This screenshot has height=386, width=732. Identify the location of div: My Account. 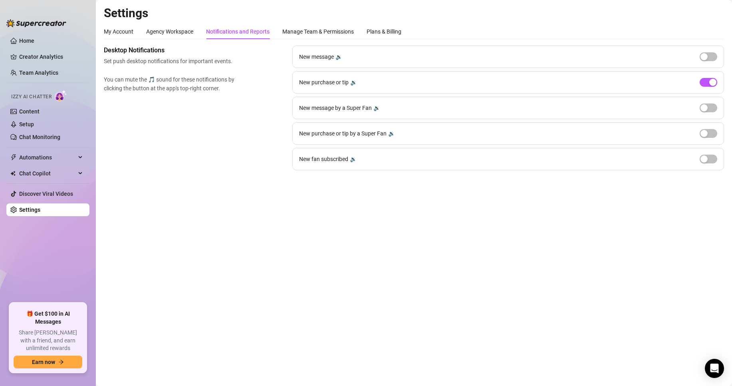
(119, 32).